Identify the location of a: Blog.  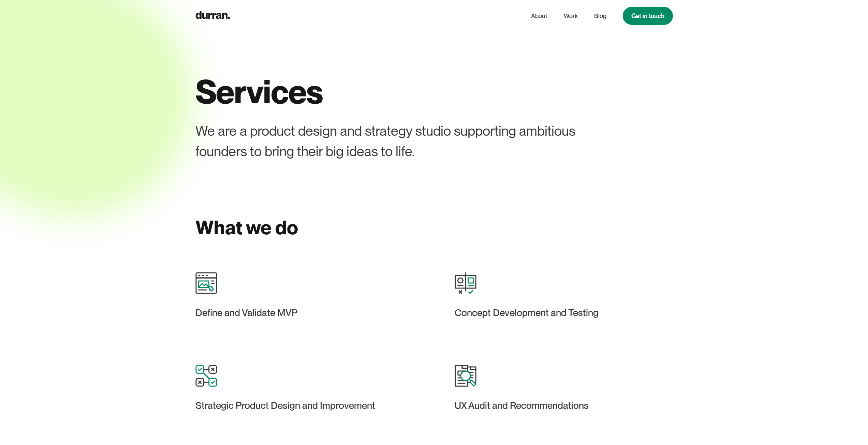
(600, 16).